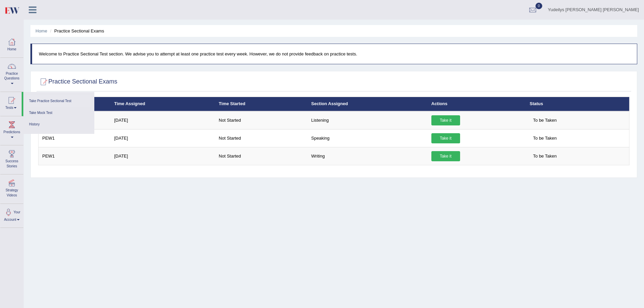 The height and width of the screenshot is (308, 644). Describe the element at coordinates (59, 101) in the screenshot. I see `a: Take Practice Sectional Test` at that location.